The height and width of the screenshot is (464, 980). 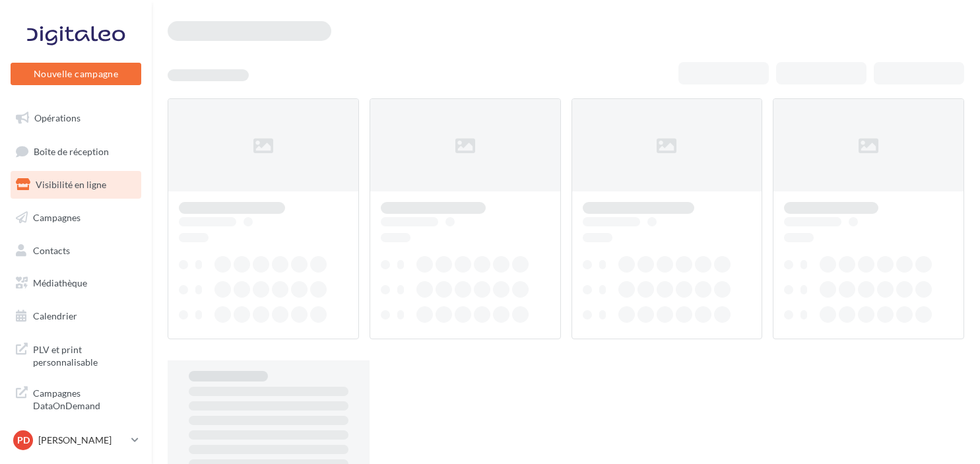 I want to click on a: Opérations, so click(x=76, y=118).